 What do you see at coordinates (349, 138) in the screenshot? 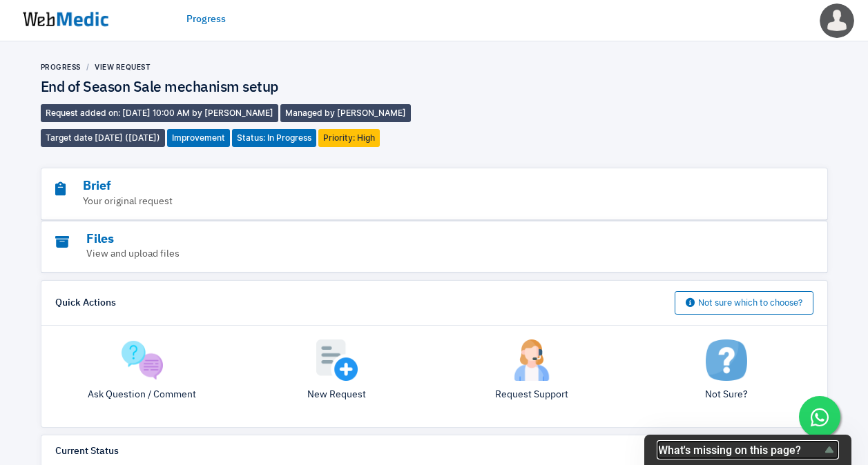
I see `span: Priority: High` at bounding box center [349, 138].